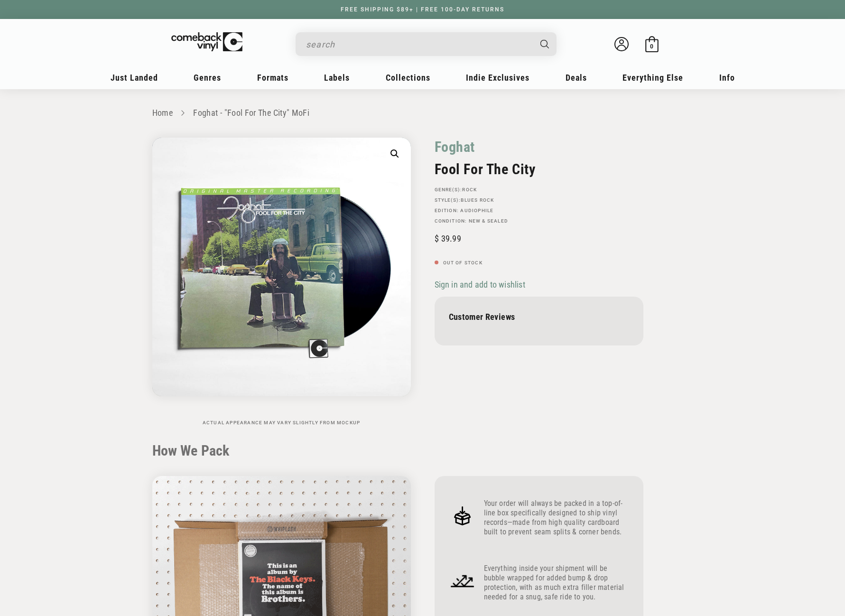 The width and height of the screenshot is (845, 616). What do you see at coordinates (651, 46) in the screenshot?
I see `span: 0` at bounding box center [651, 46].